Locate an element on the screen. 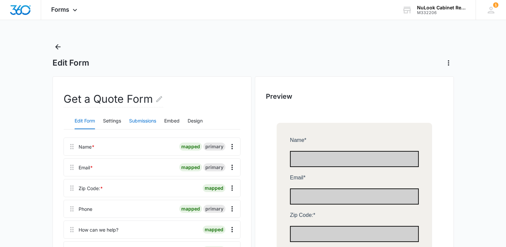  button: Edit Form is located at coordinates (85, 121).